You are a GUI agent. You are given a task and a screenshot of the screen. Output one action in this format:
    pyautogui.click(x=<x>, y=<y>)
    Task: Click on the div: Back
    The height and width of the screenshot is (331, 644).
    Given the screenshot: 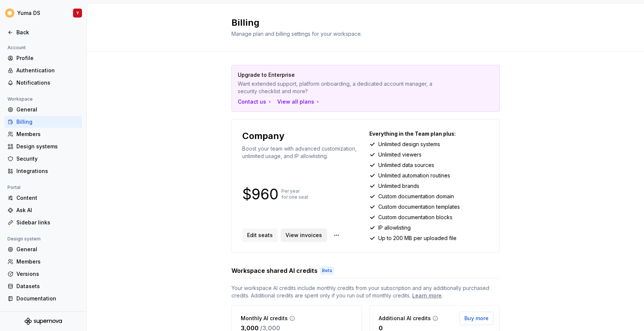 What is the action you would take?
    pyautogui.click(x=47, y=33)
    